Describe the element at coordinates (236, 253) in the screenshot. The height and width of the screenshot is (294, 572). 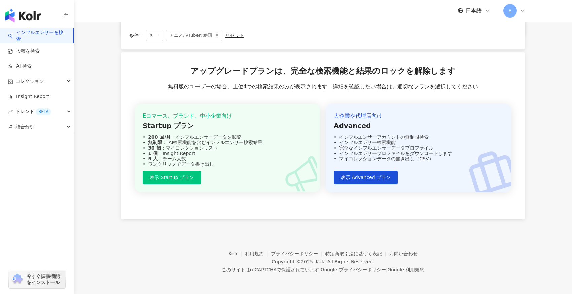
I see `a: Kolr` at that location.